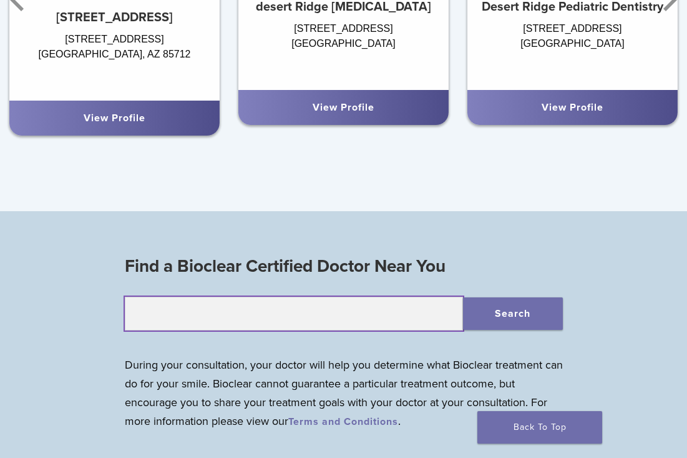  Describe the element at coordinates (513, 313) in the screenshot. I see `button: Search` at that location.